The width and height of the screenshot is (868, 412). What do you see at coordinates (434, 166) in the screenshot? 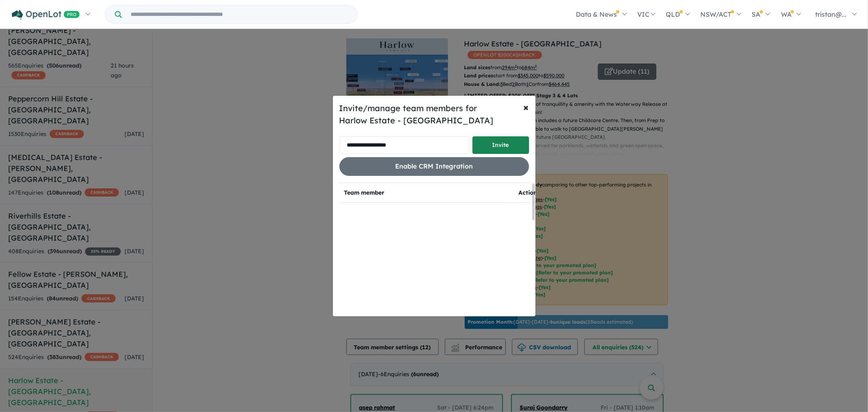
I see `button: Enable CRM Integration` at bounding box center [434, 166].